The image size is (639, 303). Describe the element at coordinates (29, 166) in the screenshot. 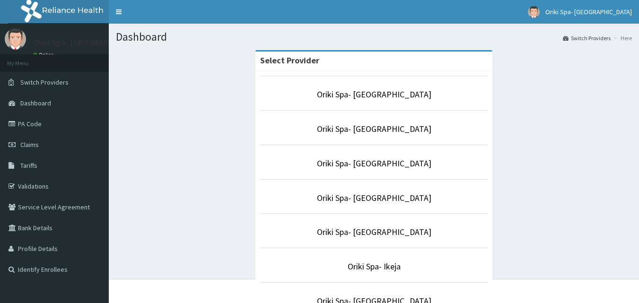

I see `span: Tariffs` at that location.